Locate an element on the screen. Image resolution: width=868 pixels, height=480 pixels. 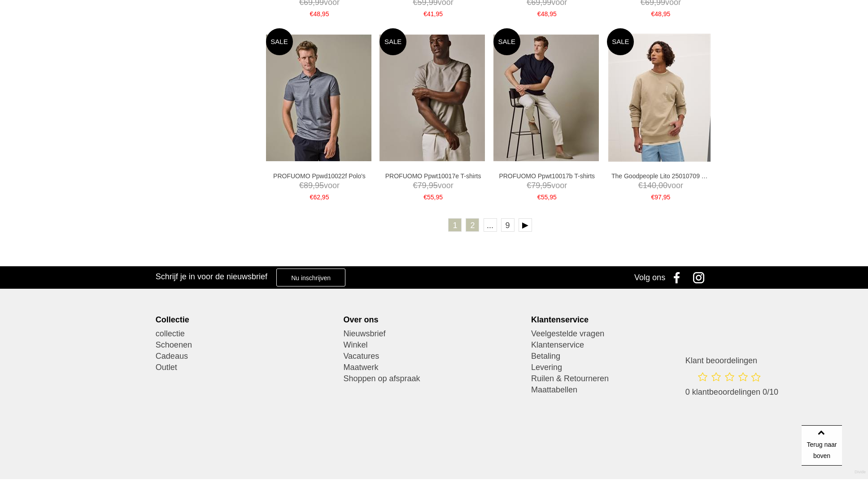
div: Over ons is located at coordinates (434, 319).